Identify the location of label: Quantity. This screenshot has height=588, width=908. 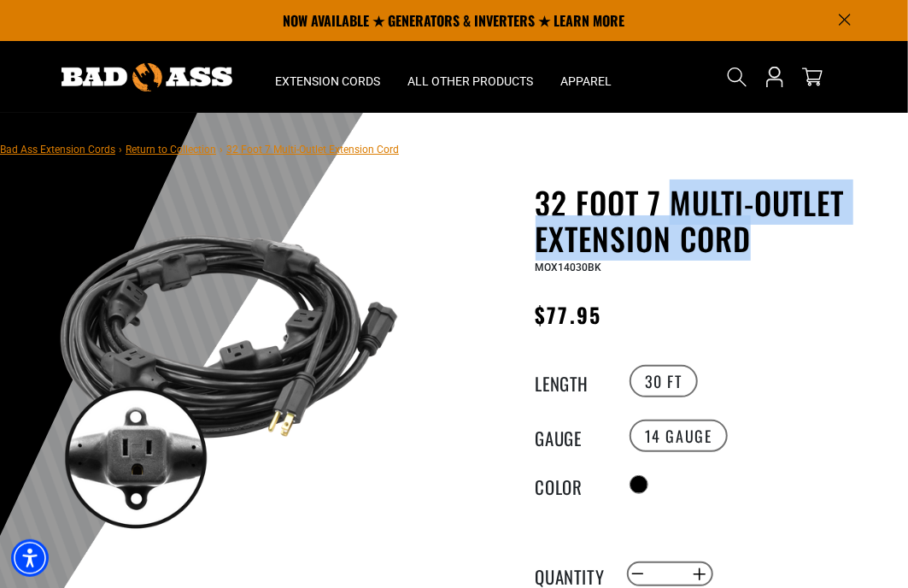
(578, 574).